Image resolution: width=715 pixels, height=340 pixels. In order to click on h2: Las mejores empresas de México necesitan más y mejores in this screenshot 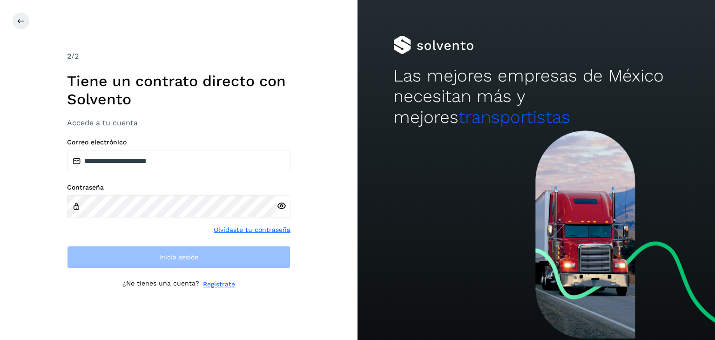, I will do `click(536, 96)`.